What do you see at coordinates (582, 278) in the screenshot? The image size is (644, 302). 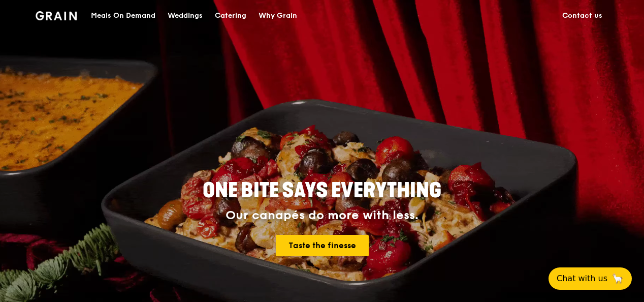 I see `span: Chat with us` at bounding box center [582, 278].